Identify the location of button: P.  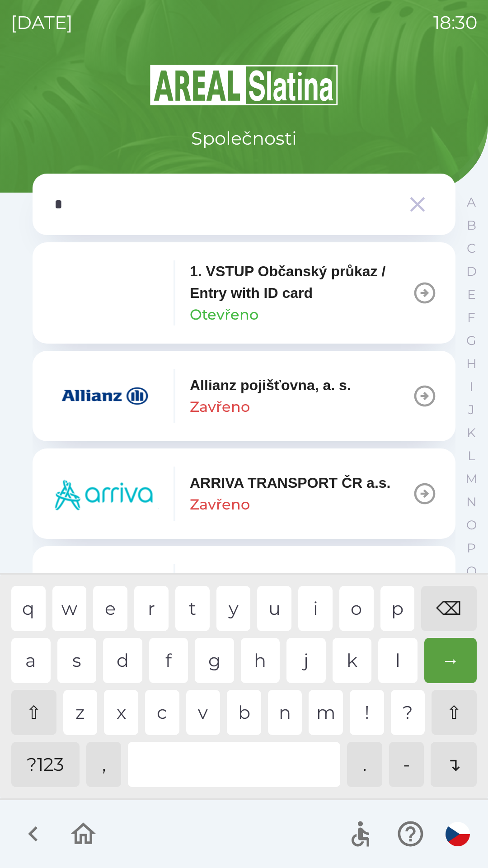
(471, 548).